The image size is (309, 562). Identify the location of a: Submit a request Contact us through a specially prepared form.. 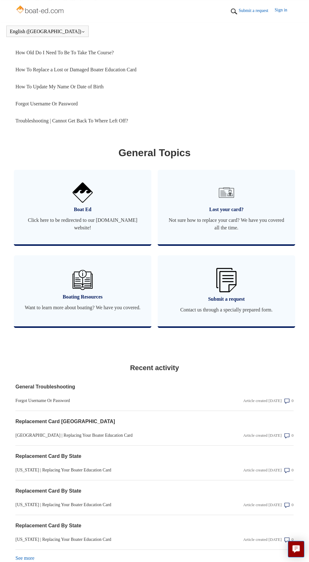
(226, 290).